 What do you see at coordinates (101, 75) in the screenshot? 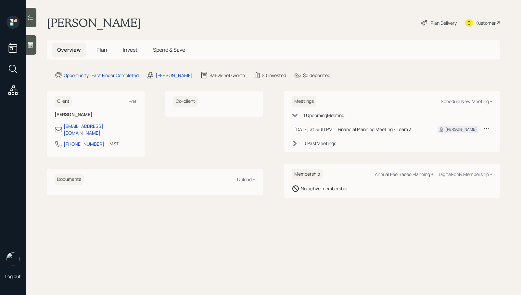
I see `div: Opportunity · Fact Finder Completed` at bounding box center [101, 75].